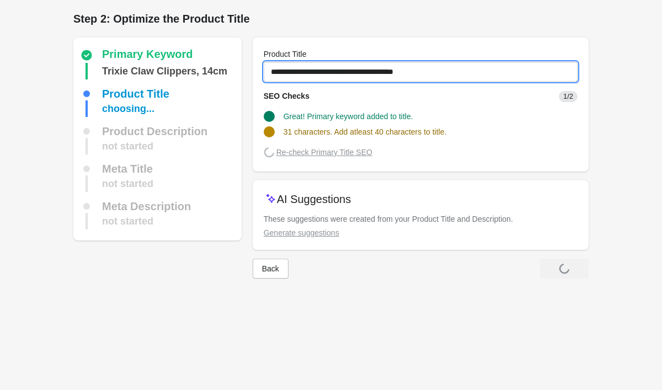  Describe the element at coordinates (146, 206) in the screenshot. I see `div: Meta Description` at that location.